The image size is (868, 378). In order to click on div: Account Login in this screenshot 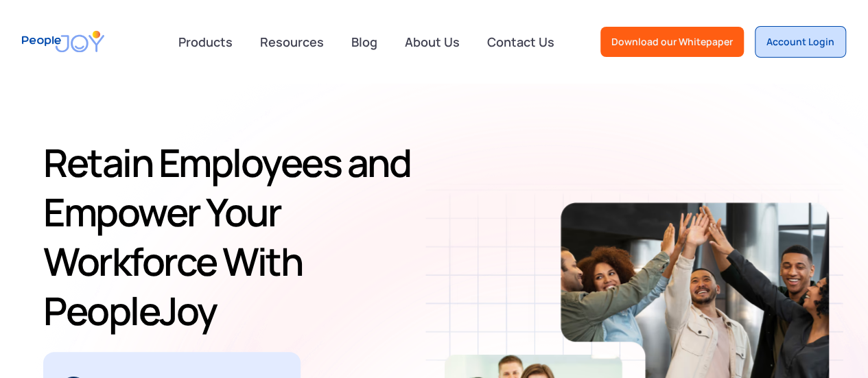, I will do `click(800, 42)`.